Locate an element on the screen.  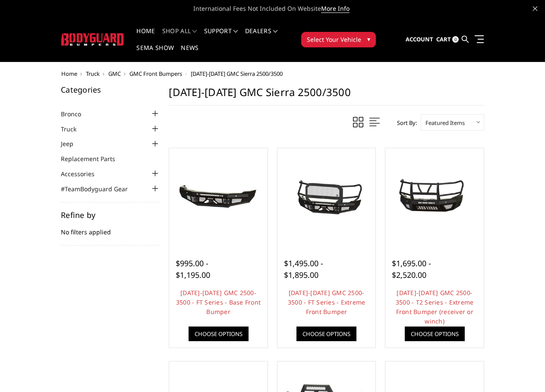
a: 2024-2026 GMC 2500-3500 - T2 Series - Extreme Front Bumper (receiver or winch) 2024-2026 GMC 2500... is located at coordinates (435, 197).